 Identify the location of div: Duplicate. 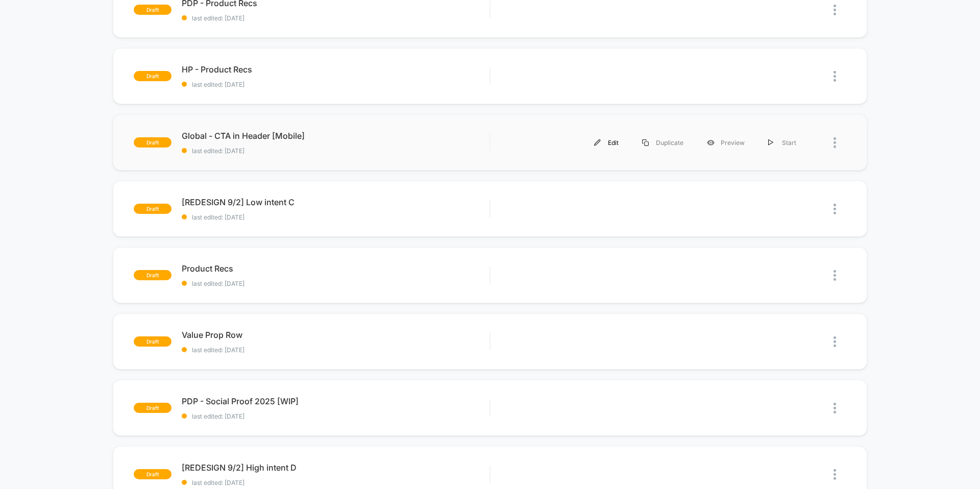
(663, 142).